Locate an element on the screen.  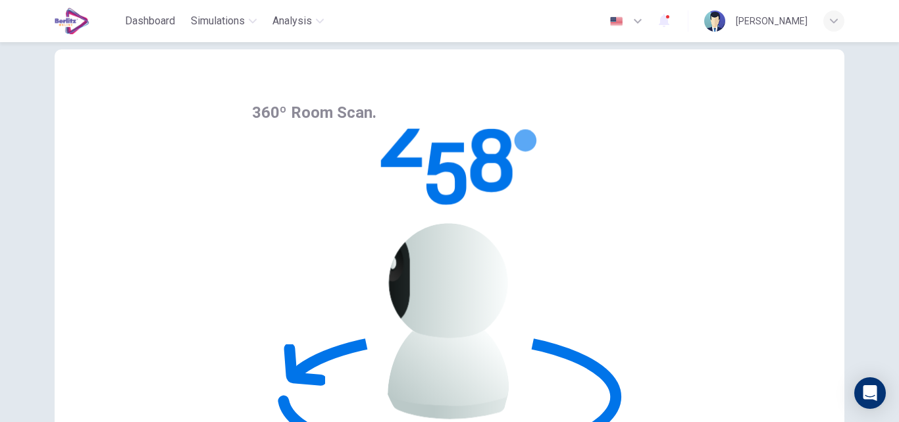
span: Analysis is located at coordinates (292, 21).